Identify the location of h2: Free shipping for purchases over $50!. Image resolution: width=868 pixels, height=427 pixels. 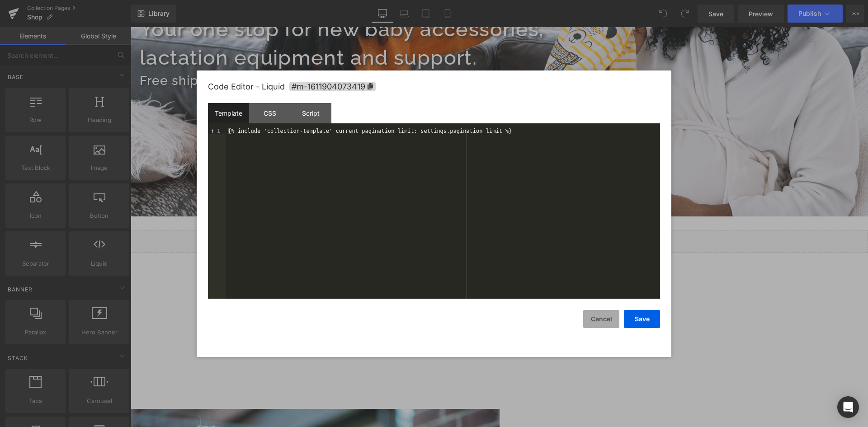
(373, 53).